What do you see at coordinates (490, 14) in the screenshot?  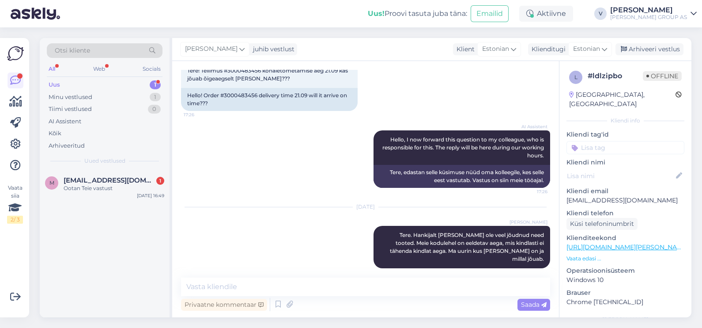 I see `button: Emailid` at bounding box center [490, 14].